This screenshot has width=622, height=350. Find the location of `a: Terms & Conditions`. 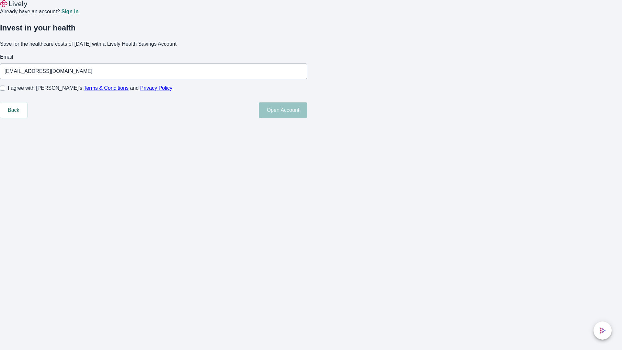

a: Terms & Conditions is located at coordinates (106, 88).